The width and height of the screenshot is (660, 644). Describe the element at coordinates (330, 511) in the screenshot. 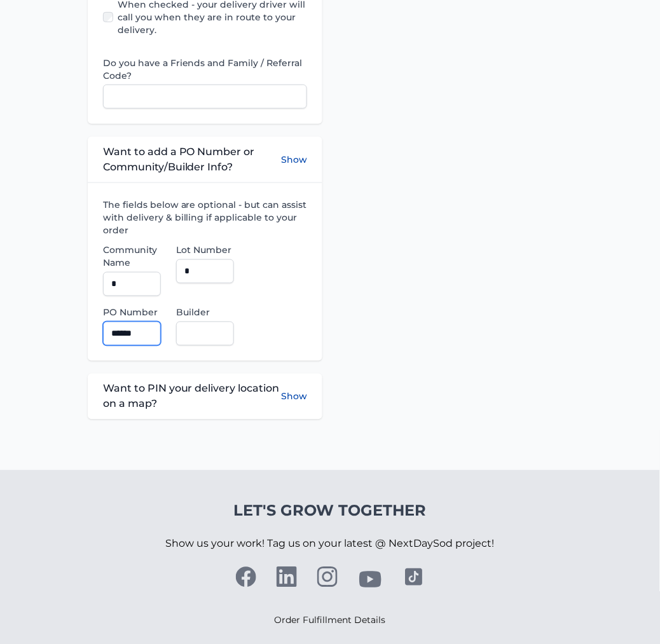

I see `h4: Let's Grow Together` at that location.